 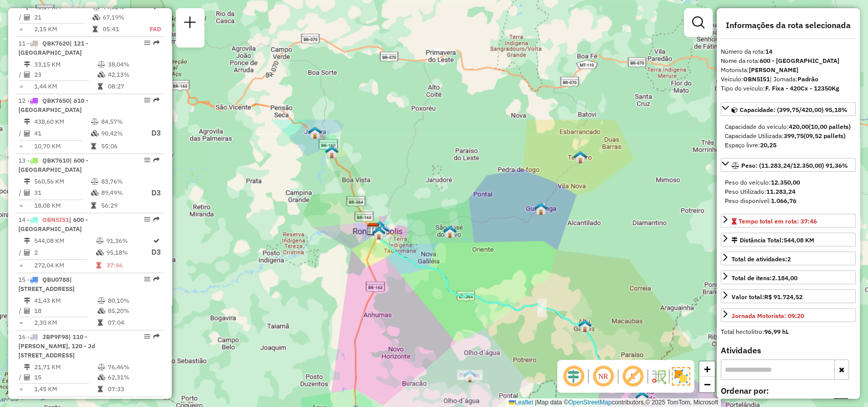 What do you see at coordinates (541, 209) in the screenshot?
I see `img: GUIRATINGA` at bounding box center [541, 209].